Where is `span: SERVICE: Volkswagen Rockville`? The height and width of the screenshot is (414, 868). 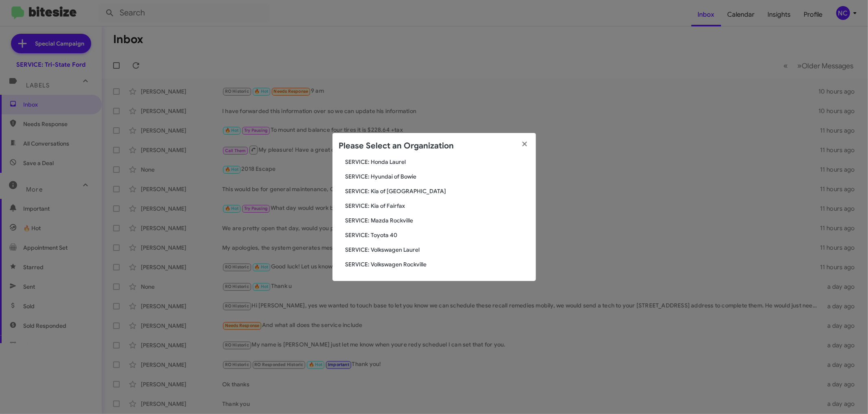 span: SERVICE: Volkswagen Rockville is located at coordinates (437, 264).